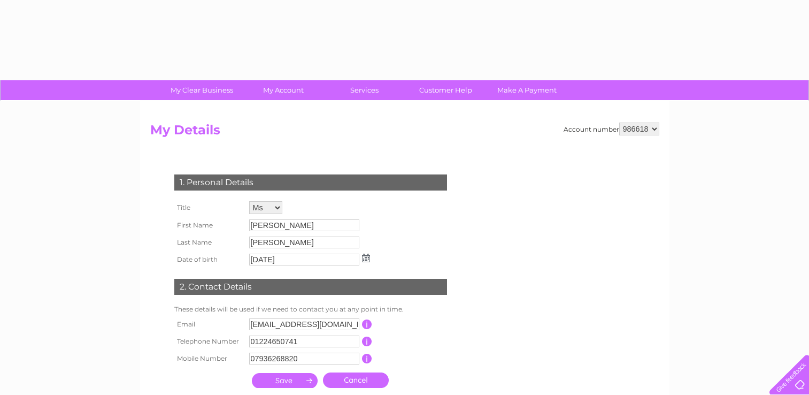 The width and height of the screenshot is (809, 395). Describe the element at coordinates (209, 324) in the screenshot. I see `th: Email` at that location.